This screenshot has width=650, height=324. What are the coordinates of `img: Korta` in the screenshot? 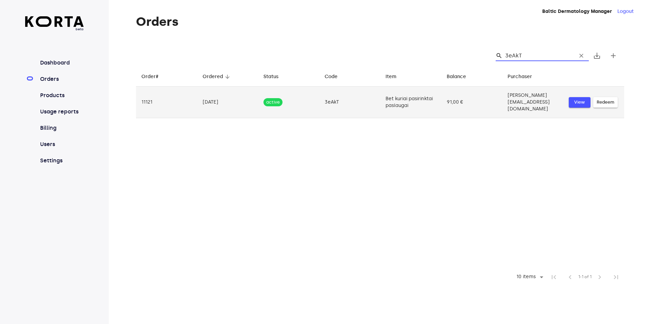 It's located at (54, 21).